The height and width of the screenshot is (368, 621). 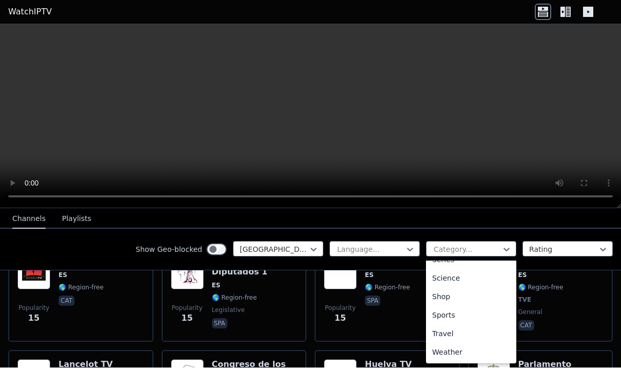 I want to click on span: TVE, so click(x=525, y=300).